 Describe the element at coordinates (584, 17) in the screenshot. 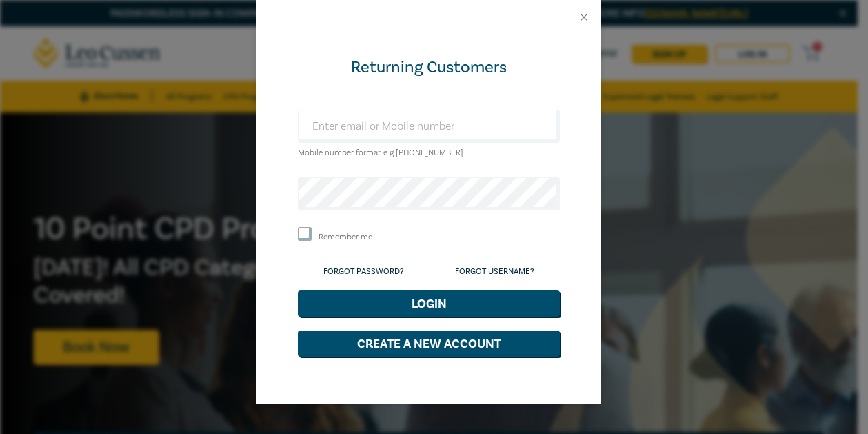

I see `button: Close` at that location.